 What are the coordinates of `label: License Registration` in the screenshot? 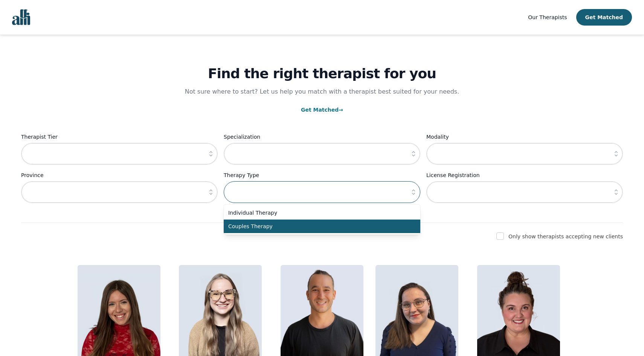 It's located at (525, 175).